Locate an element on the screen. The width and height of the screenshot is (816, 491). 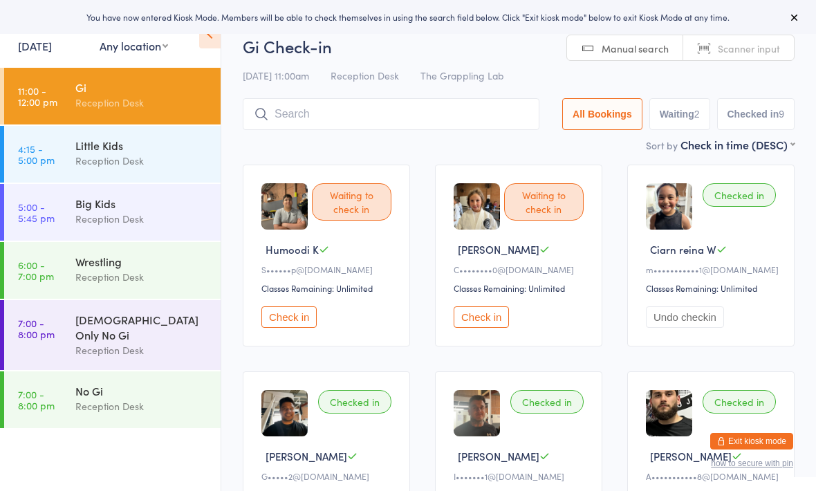
img: image1739328763.png is located at coordinates (669, 206).